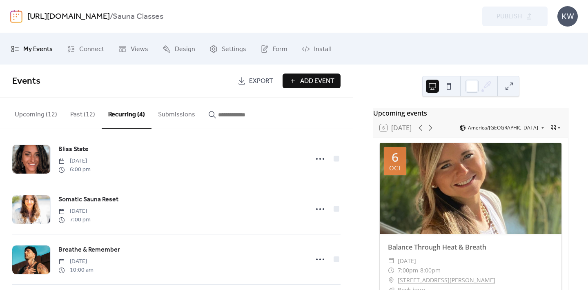  What do you see at coordinates (133, 49) in the screenshot?
I see `a: Views` at bounding box center [133, 49].